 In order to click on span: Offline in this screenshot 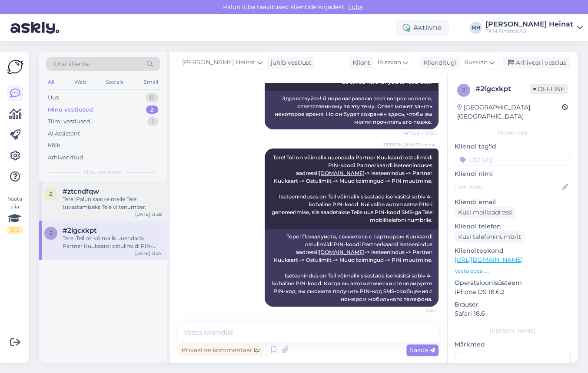, I will do `click(549, 89)`.